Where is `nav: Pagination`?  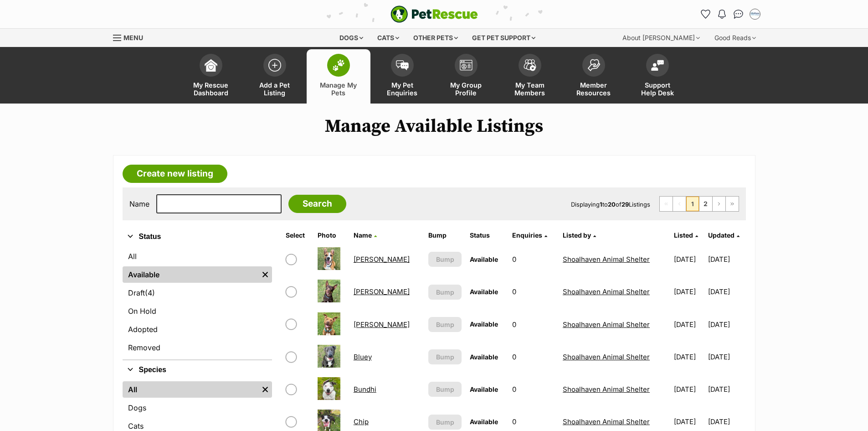
nav: Pagination is located at coordinates (699, 204).